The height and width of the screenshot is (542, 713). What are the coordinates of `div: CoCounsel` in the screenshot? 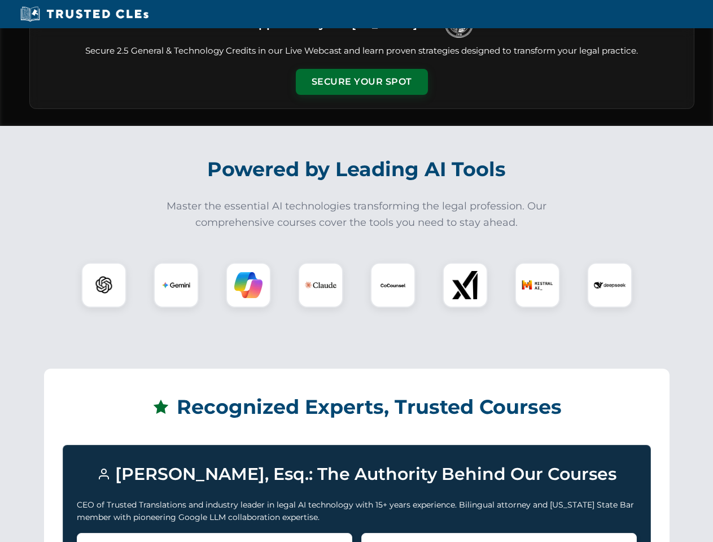 It's located at (393, 285).